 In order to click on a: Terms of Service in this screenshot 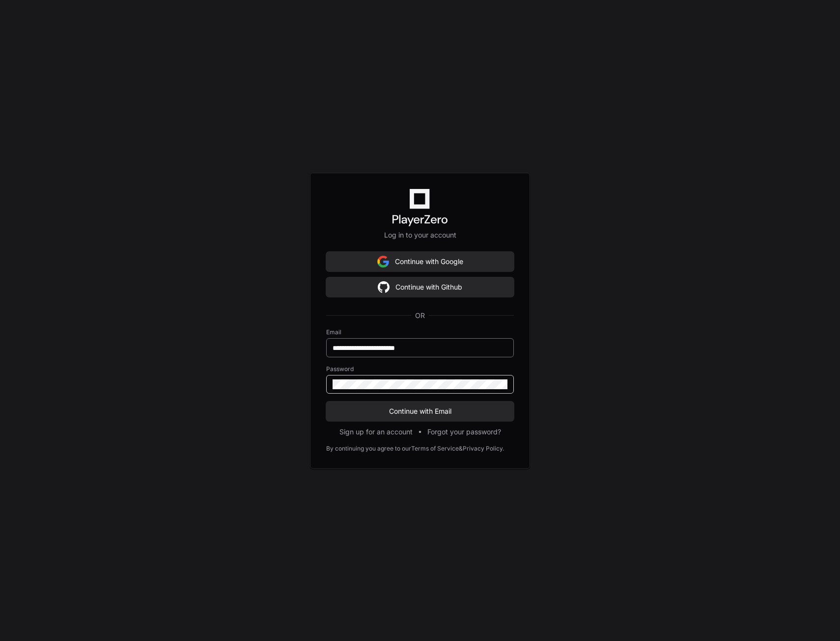, I will do `click(435, 449)`.